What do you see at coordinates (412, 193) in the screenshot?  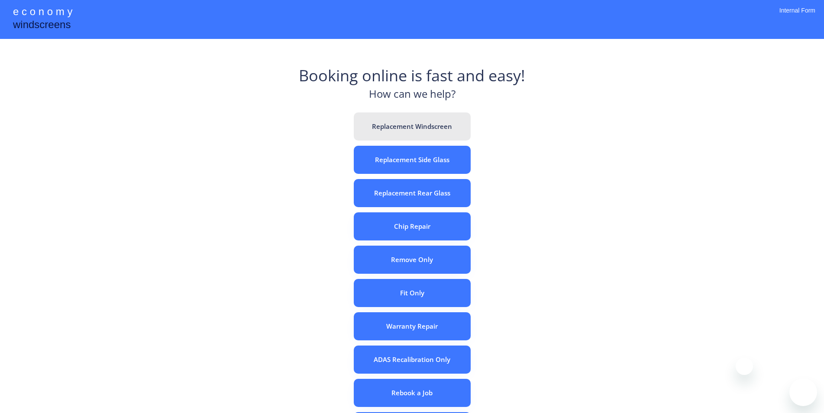 I see `button: Replacement Rear Glass` at bounding box center [412, 193].